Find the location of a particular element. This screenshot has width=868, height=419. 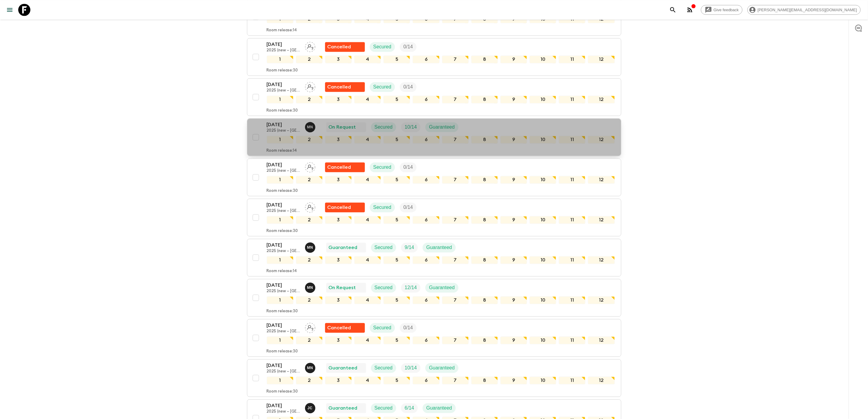

p: 0 / 14 is located at coordinates (408, 207).